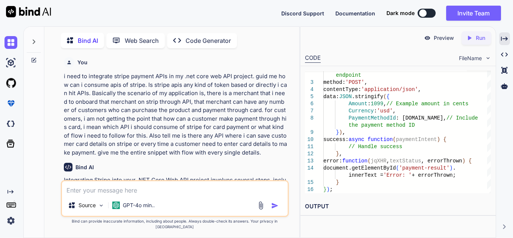  Describe the element at coordinates (345, 96) in the screenshot. I see `span: JSON` at that location.